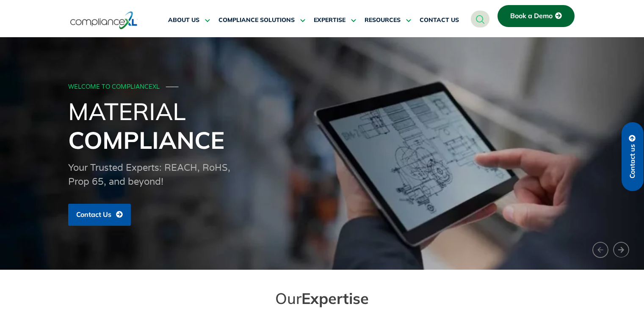  Describe the element at coordinates (189, 20) in the screenshot. I see `a: ABOUT US` at that location.